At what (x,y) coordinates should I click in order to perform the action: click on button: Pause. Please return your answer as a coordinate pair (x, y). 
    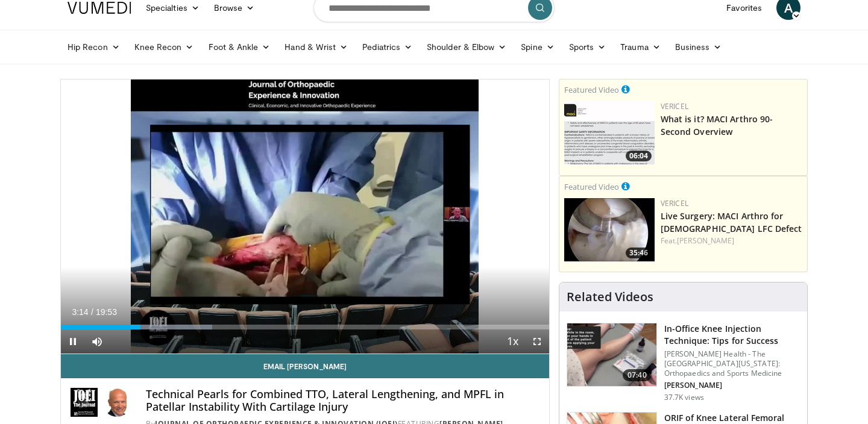
    Looking at the image, I should click on (73, 341).